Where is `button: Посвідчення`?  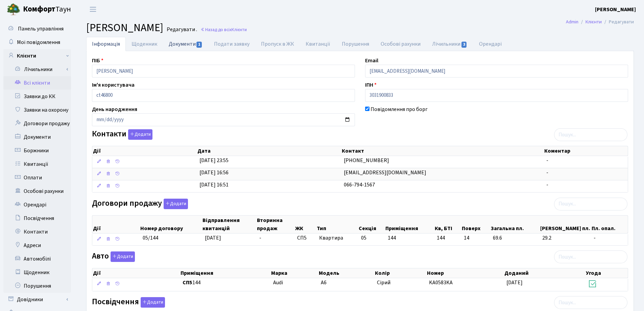 button: Посвідчення is located at coordinates (153, 302).